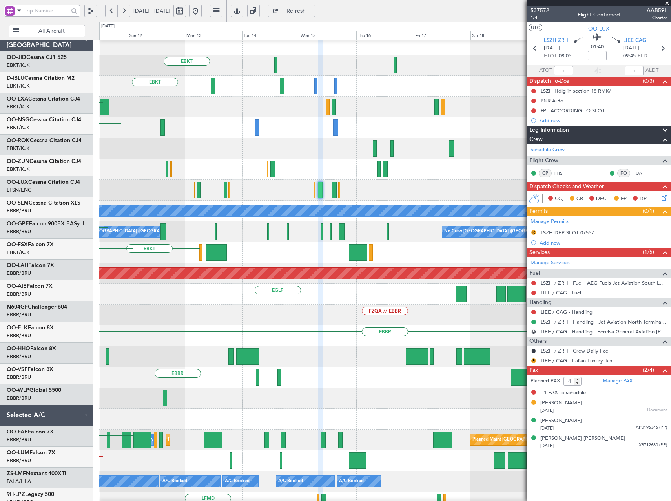  Describe the element at coordinates (544, 160) in the screenshot. I see `span: Flight Crew` at that location.